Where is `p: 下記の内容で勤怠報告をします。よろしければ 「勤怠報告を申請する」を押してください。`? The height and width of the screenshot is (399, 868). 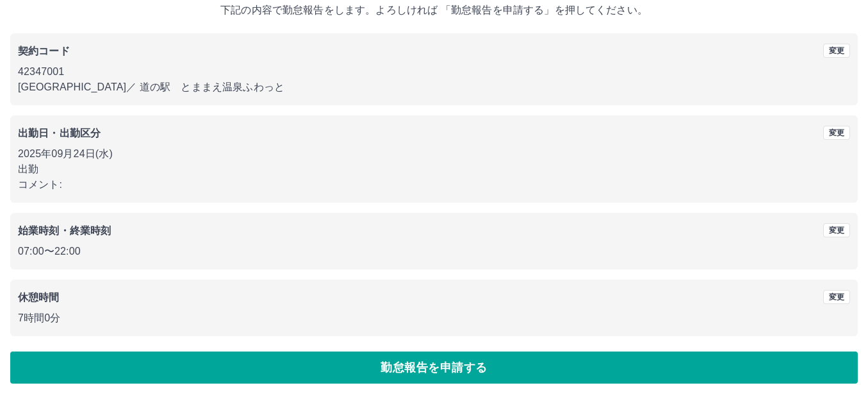 p: 下記の内容で勤怠報告をします。よろしければ 「勤怠報告を申請する」を押してください。 is located at coordinates (434, 10).